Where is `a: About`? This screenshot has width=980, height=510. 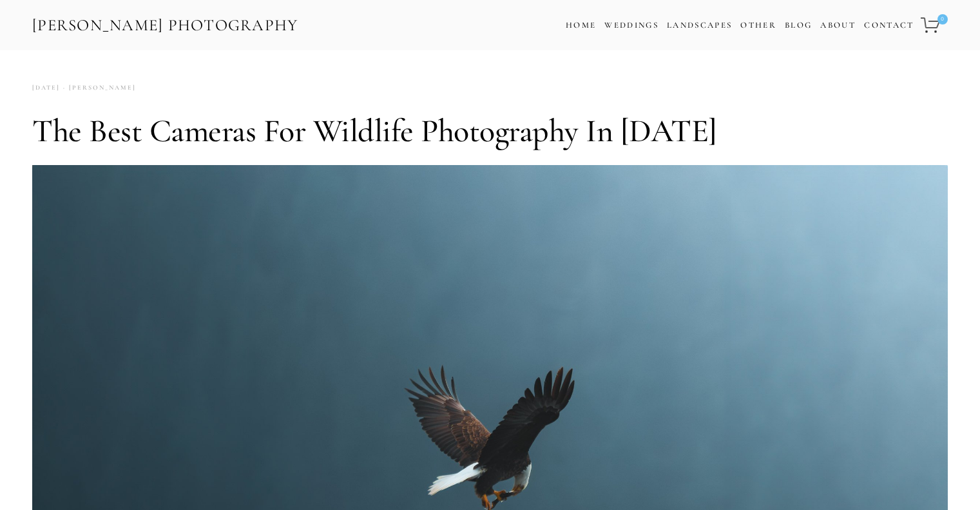
a: About is located at coordinates (838, 25).